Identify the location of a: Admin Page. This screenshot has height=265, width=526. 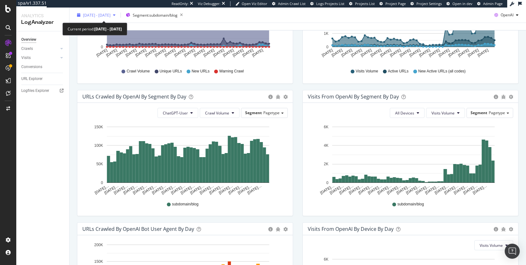
(490, 4).